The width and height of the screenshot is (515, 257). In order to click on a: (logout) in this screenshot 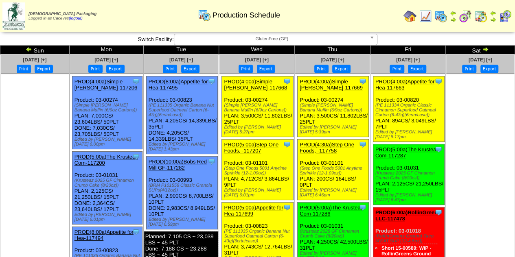, I will do `click(76, 18)`.